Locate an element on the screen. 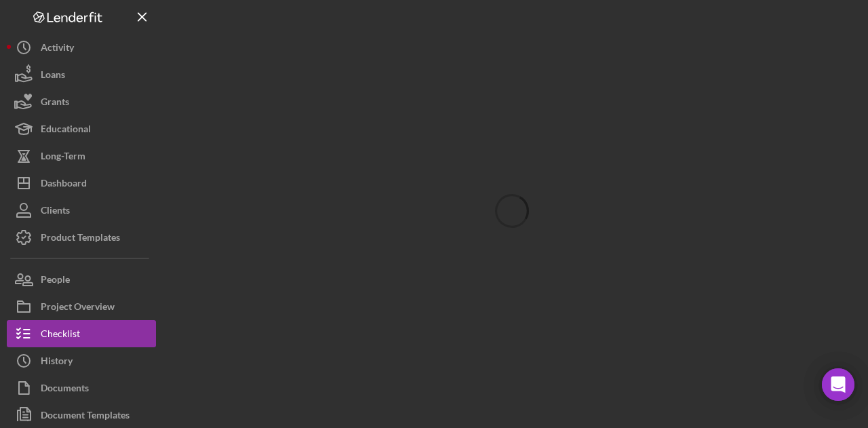 The height and width of the screenshot is (428, 868). div: Educational is located at coordinates (66, 130).